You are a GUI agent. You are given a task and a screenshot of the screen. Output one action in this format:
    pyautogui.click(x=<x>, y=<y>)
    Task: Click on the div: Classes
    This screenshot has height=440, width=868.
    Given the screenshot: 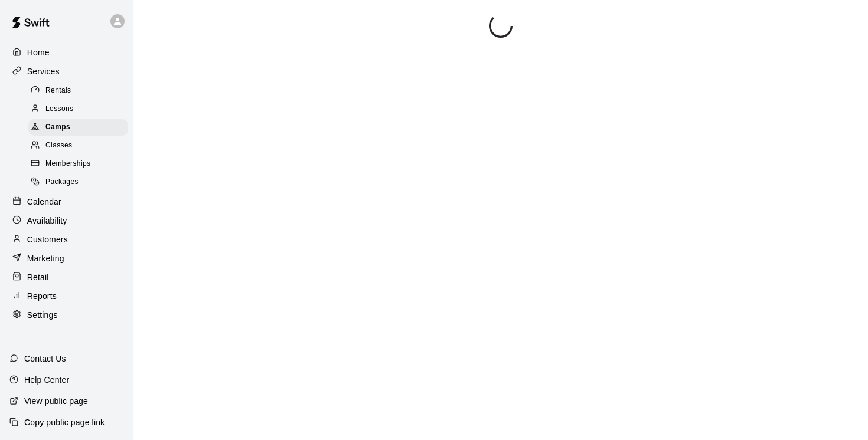 What is the action you would take?
    pyautogui.click(x=78, y=146)
    